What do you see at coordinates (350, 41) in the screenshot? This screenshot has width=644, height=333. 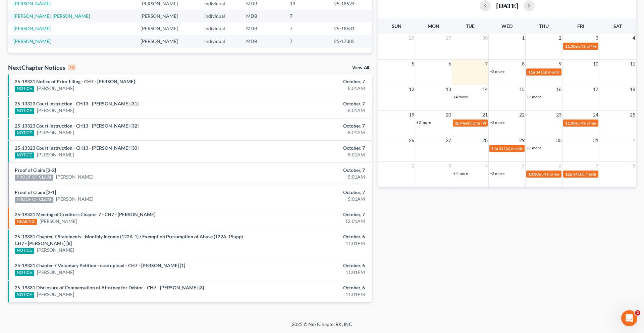 I see `td: 25-17385` at bounding box center [350, 41].